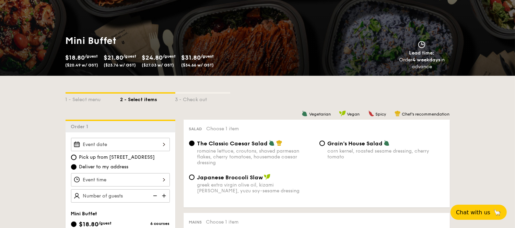 The width and height of the screenshot is (515, 228). What do you see at coordinates (196, 129) in the screenshot?
I see `span: Salad` at bounding box center [196, 129].